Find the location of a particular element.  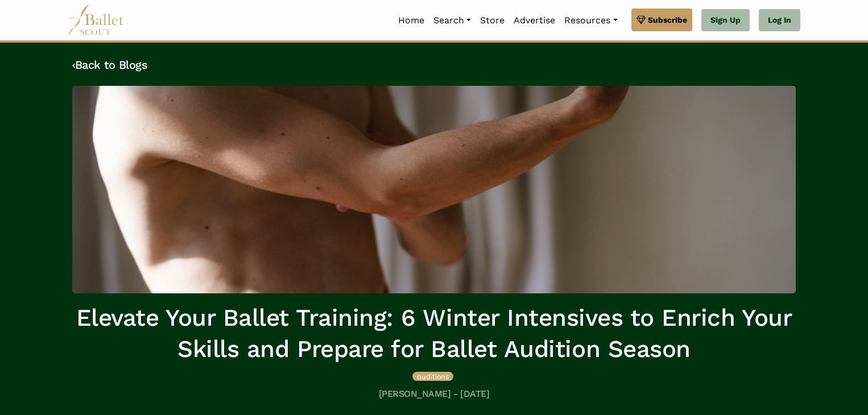

a: Home is located at coordinates (411, 20).